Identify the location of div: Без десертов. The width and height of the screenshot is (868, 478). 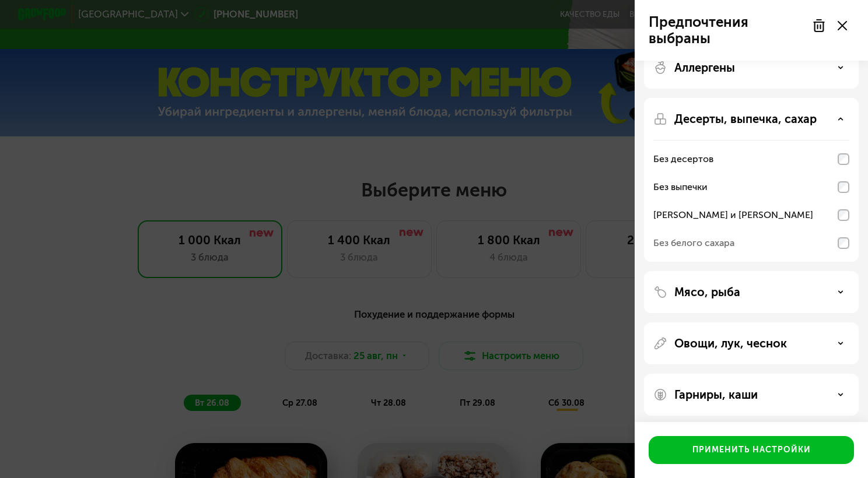
(683, 159).